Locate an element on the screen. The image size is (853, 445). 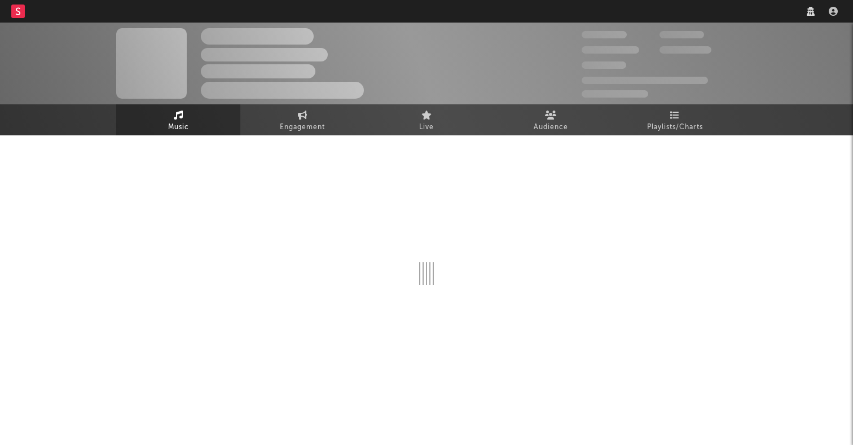
a: Engagement is located at coordinates (303, 120).